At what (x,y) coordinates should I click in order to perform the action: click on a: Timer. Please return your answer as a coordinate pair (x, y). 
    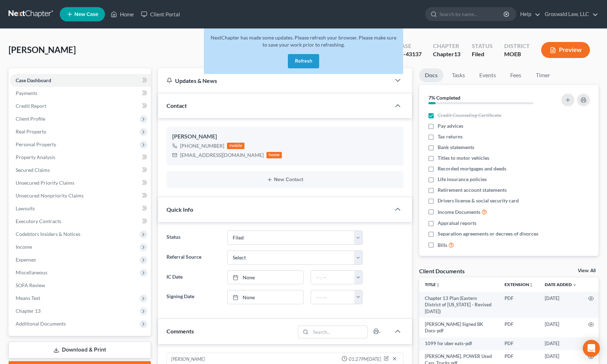
    Looking at the image, I should click on (543, 75).